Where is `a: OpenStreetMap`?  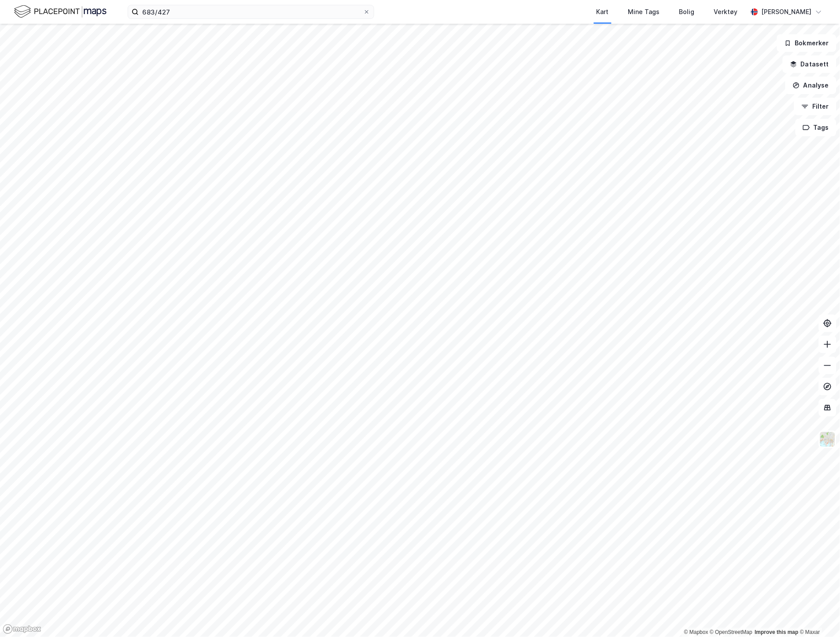 a: OpenStreetMap is located at coordinates (732, 633).